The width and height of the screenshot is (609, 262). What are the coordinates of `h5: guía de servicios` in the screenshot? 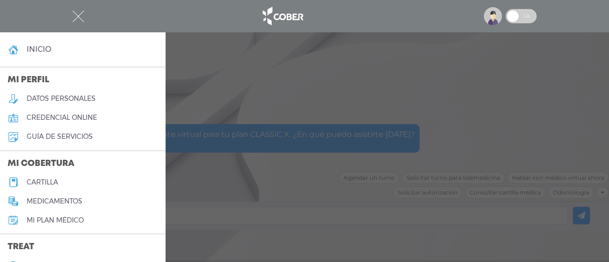 It's located at (59, 137).